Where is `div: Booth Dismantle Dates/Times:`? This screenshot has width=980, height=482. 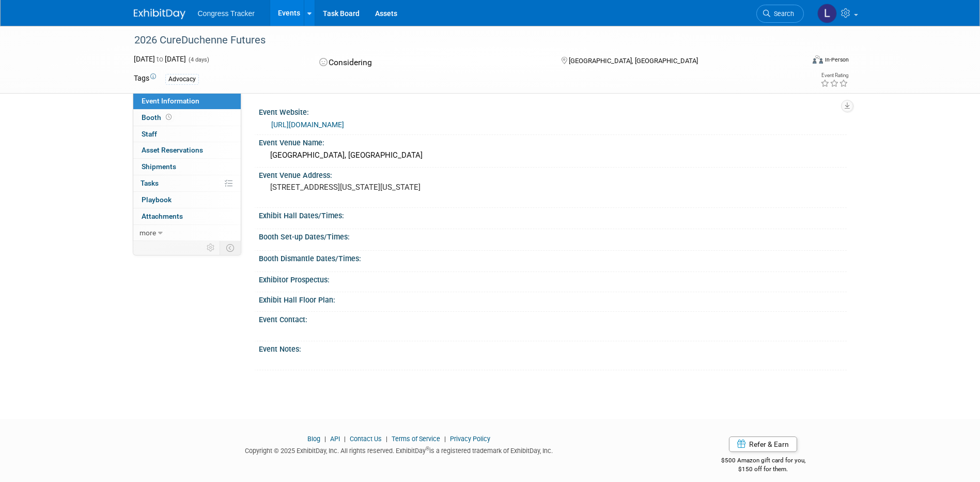 div: Booth Dismantle Dates/Times: is located at coordinates (553, 257).